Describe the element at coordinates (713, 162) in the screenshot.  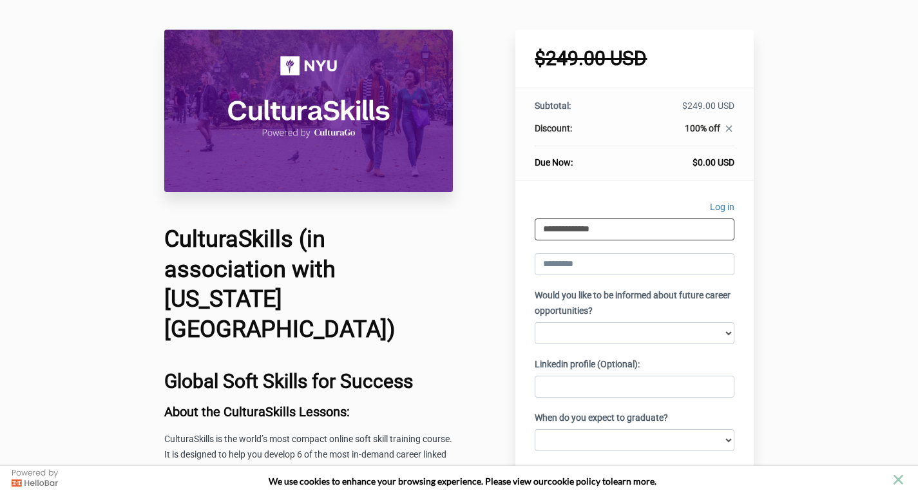
I see `span: $0.00 USD` at that location.